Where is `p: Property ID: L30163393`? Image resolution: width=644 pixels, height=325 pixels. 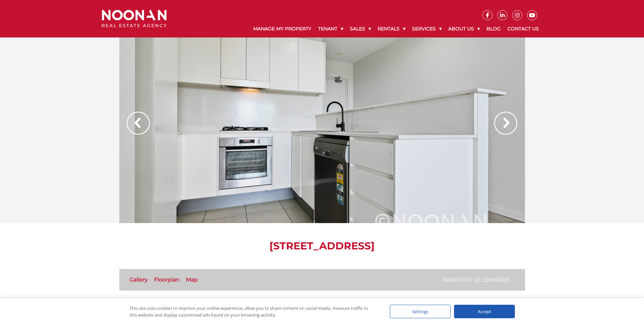
p: Property ID: L30163393 is located at coordinates (476, 280).